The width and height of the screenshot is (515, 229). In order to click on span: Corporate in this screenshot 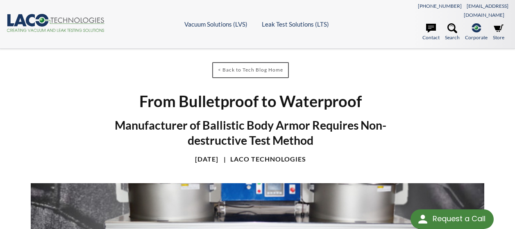, I will do `click(476, 37)`.